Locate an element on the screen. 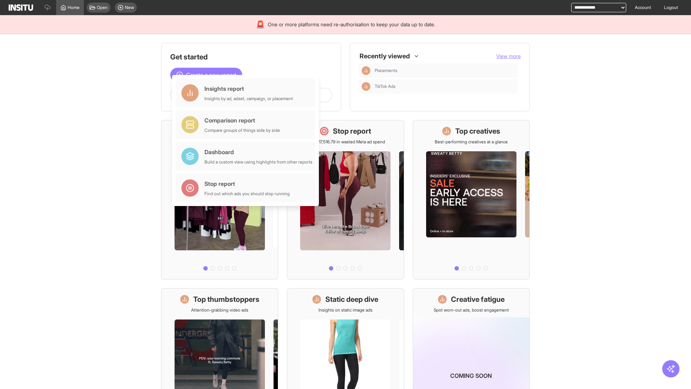  div: Dashboard is located at coordinates (259, 152).